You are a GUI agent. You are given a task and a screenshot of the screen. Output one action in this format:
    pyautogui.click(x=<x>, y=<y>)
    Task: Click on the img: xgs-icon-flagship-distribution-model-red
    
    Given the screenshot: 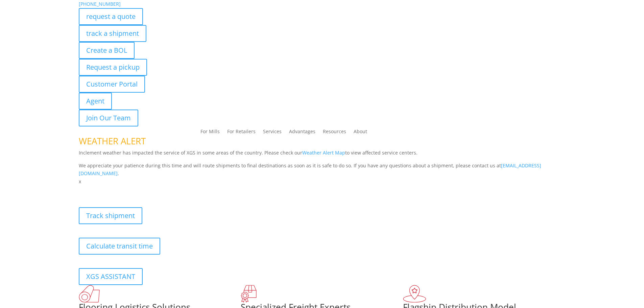 What is the action you would take?
    pyautogui.click(x=415, y=294)
    